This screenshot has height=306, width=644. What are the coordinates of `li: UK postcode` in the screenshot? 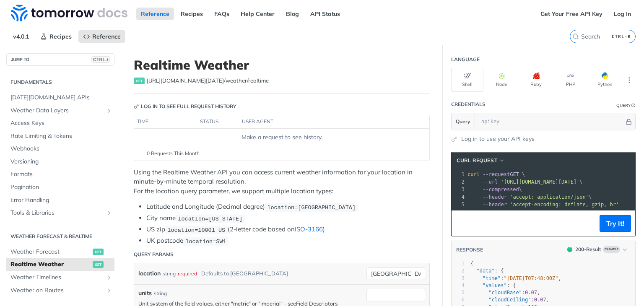 It's located at (288, 241).